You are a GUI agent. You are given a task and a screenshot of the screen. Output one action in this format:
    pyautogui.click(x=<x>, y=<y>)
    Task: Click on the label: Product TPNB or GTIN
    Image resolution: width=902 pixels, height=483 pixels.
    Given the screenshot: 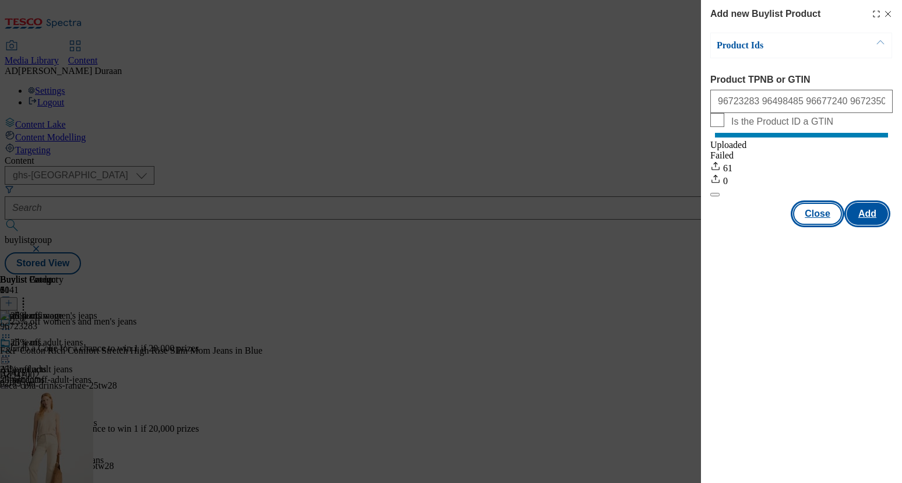 What is the action you would take?
    pyautogui.click(x=801, y=80)
    